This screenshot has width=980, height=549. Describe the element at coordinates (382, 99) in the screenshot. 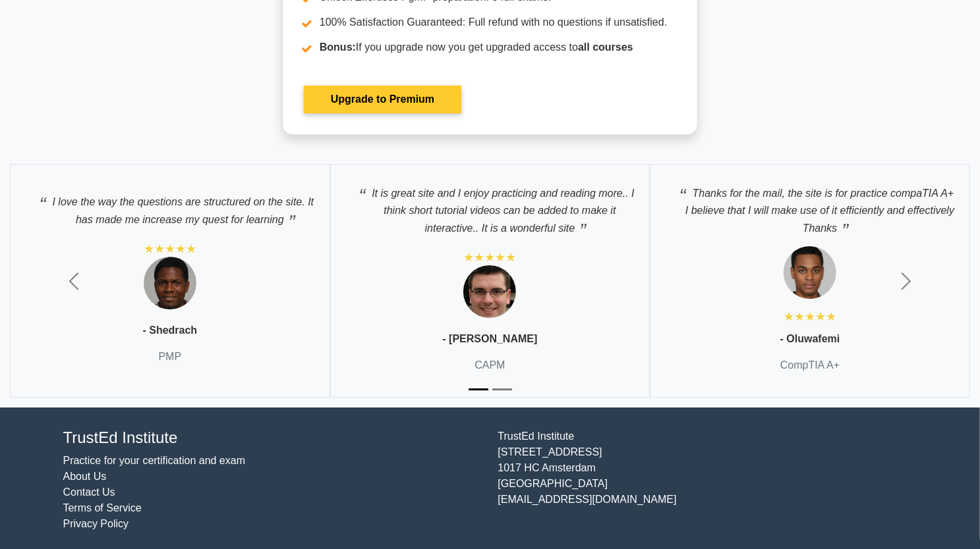

I see `a: Upgrade to Premium` at that location.